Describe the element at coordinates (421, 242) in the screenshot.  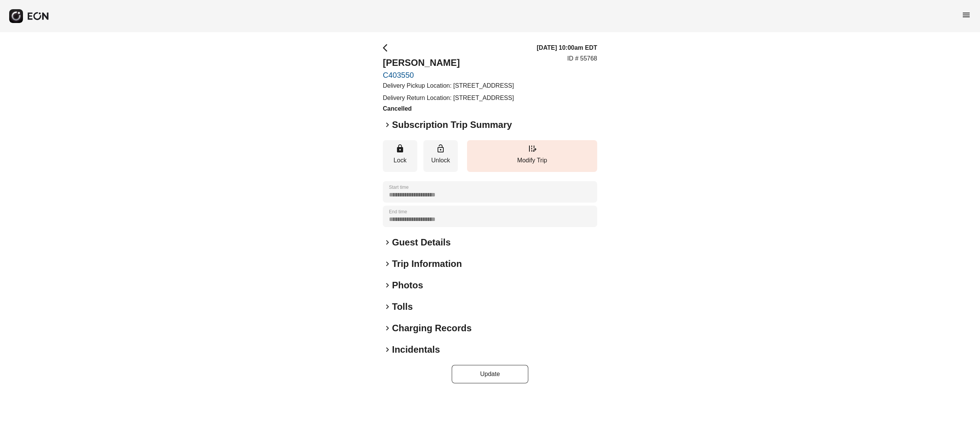
I see `h2: Guest Details` at that location.